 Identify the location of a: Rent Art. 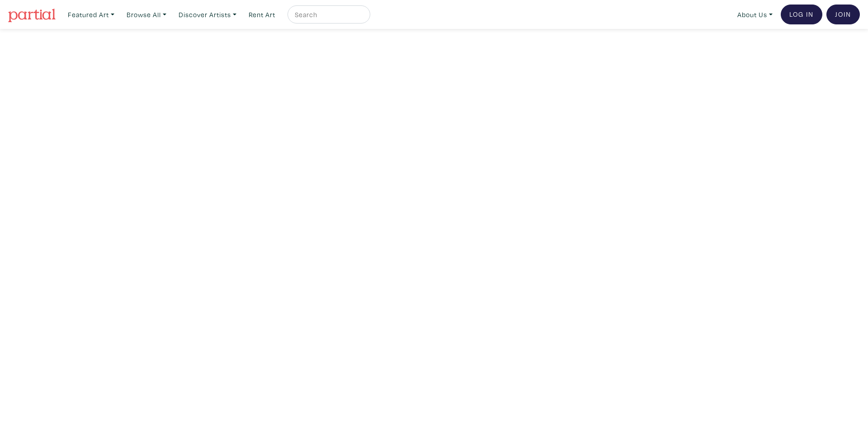
(262, 15).